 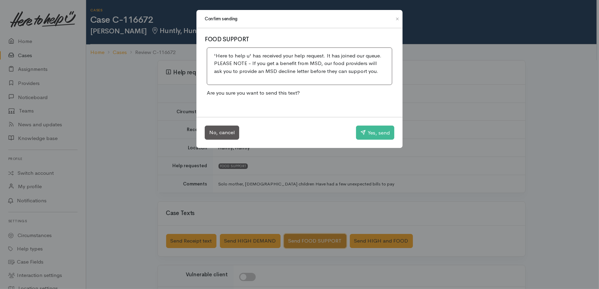 I want to click on button: Close, so click(x=397, y=19).